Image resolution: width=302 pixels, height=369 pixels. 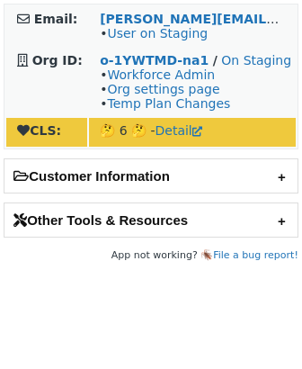 What do you see at coordinates (256, 255) in the screenshot?
I see `a: File a bug report!` at bounding box center [256, 255].